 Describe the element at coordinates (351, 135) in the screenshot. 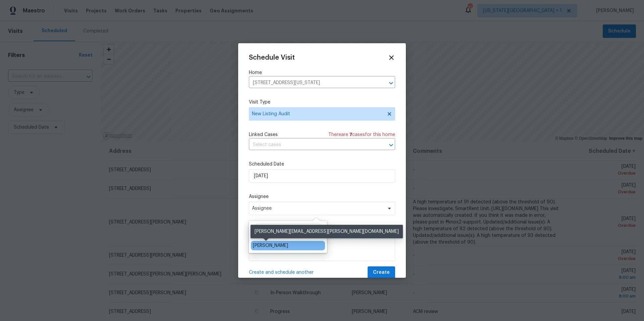

I see `span: 7` at that location.